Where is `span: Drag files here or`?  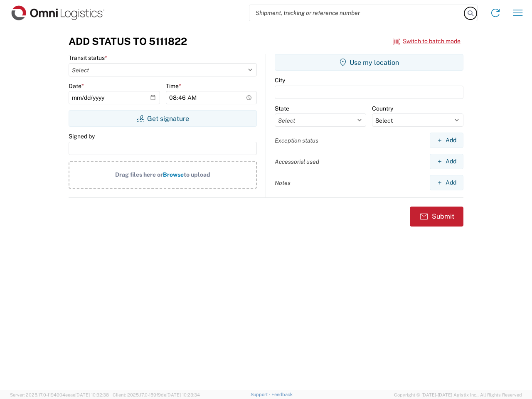
span: Drag files here or is located at coordinates (139, 174).